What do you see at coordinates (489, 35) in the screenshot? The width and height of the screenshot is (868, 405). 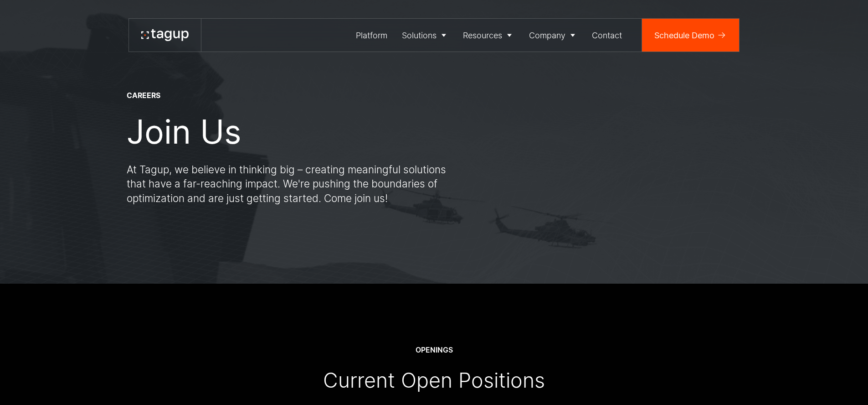 I see `a: Resources` at bounding box center [489, 35].